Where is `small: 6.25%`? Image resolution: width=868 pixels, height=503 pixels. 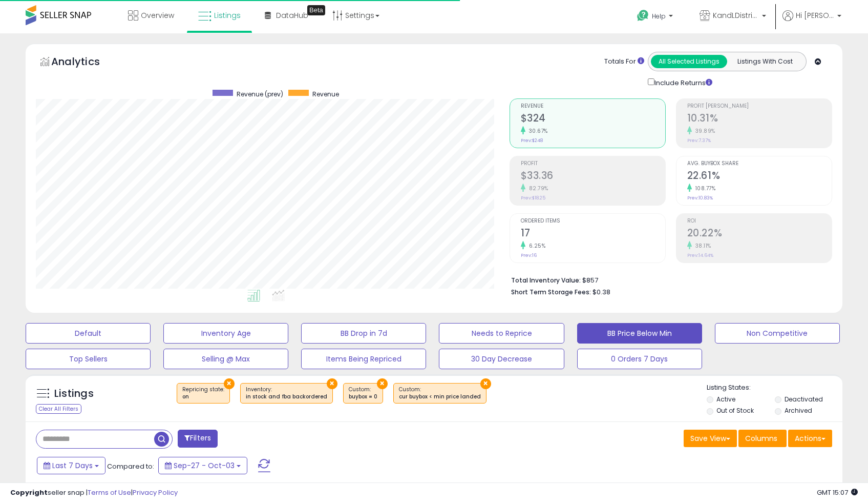 small: 6.25% is located at coordinates (536, 245).